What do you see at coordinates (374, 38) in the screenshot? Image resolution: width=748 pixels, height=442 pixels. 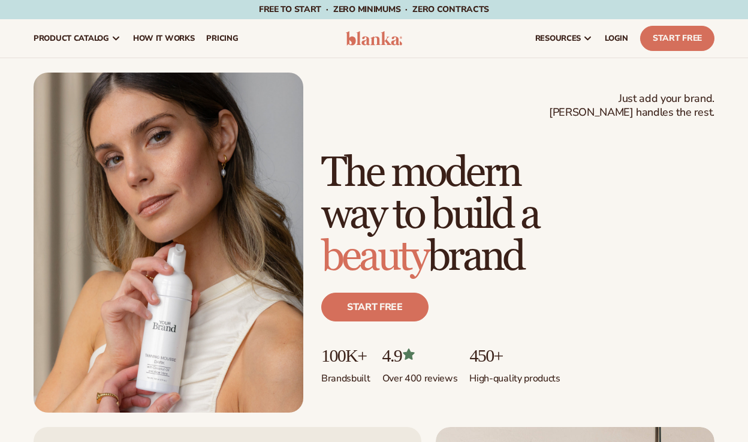 I see `img: logo` at bounding box center [374, 38].